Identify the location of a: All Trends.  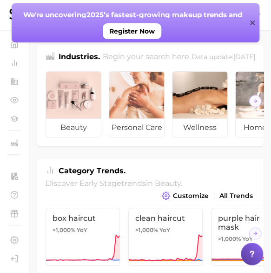
(236, 195).